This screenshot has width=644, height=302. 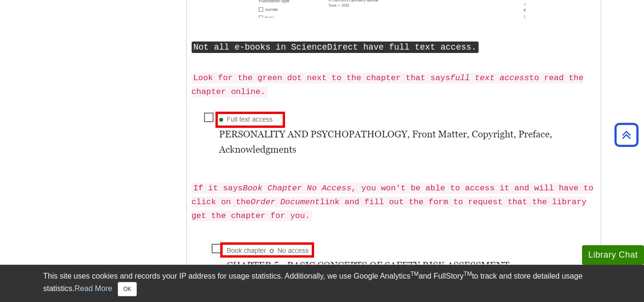 I want to click on kbd: Not all e-books in ScienceDirect have full text access., so click(x=335, y=47).